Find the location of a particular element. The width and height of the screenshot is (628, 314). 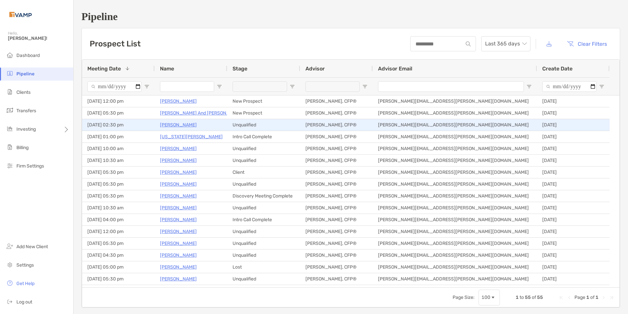

img: logout icon is located at coordinates (10, 301).